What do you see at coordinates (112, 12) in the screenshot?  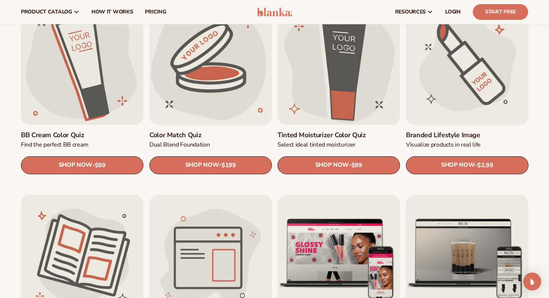 I see `span: How It Works` at bounding box center [112, 12].